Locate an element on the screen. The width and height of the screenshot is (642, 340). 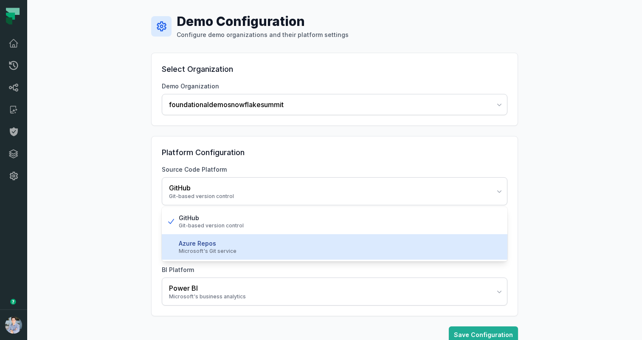
div: Tooltip anchor is located at coordinates (13, 302).